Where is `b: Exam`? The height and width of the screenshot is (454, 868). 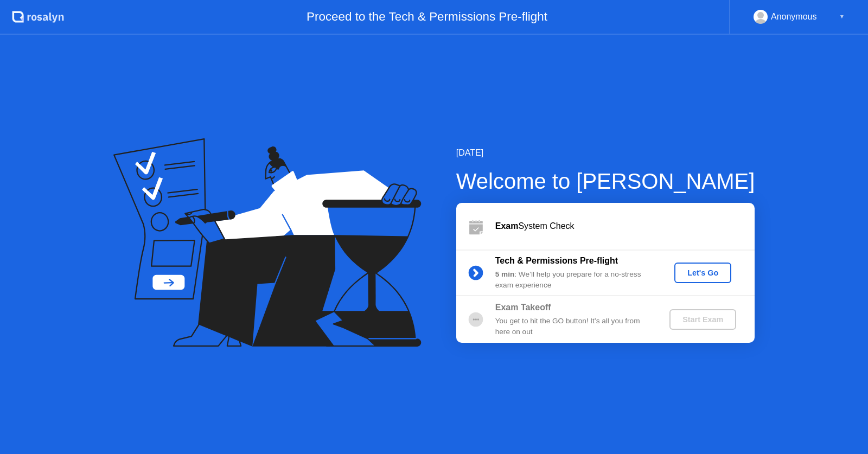
b: Exam is located at coordinates (507, 225).